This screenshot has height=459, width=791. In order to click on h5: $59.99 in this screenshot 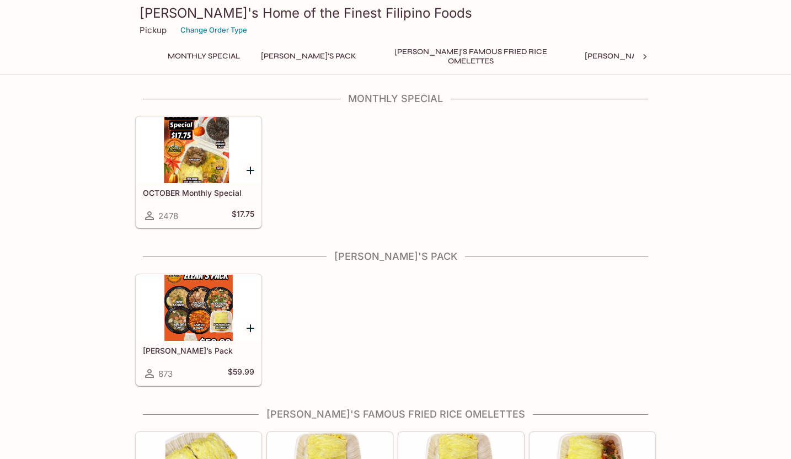, I will do `click(241, 373)`.